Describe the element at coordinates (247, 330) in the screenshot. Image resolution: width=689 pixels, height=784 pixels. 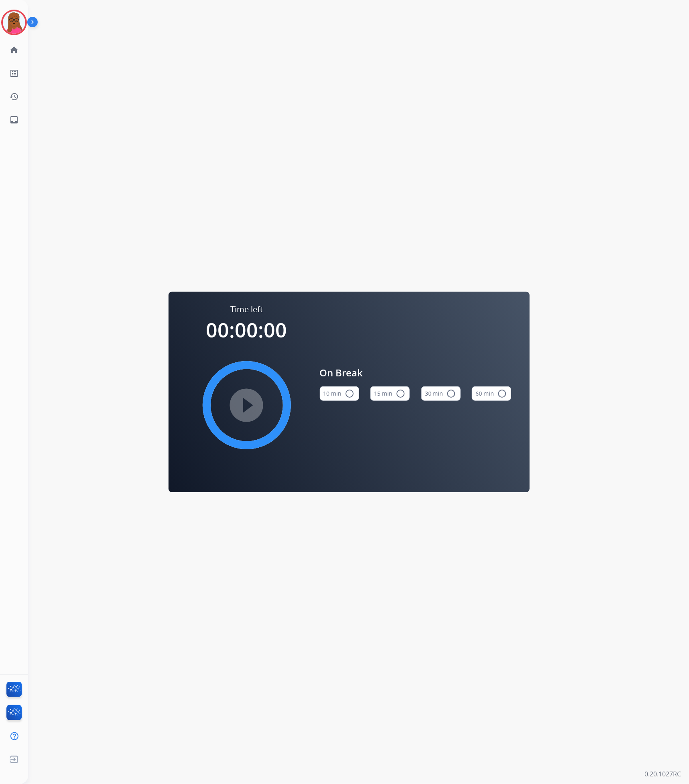
I see `span: 00:00:00` at that location.